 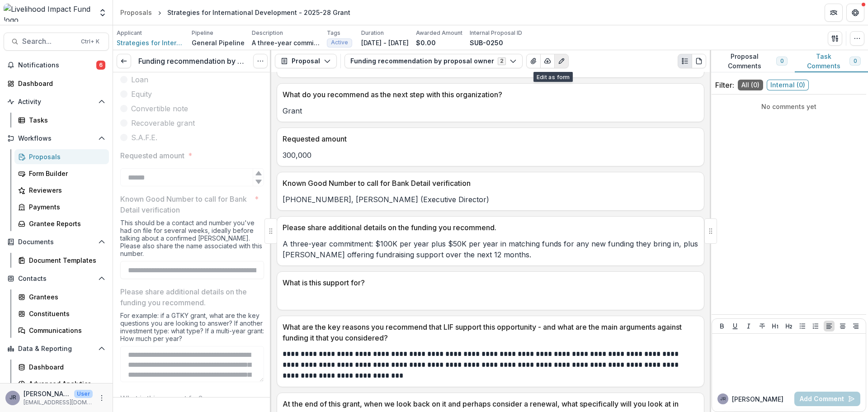 I want to click on div: Proposals, so click(x=65, y=157).